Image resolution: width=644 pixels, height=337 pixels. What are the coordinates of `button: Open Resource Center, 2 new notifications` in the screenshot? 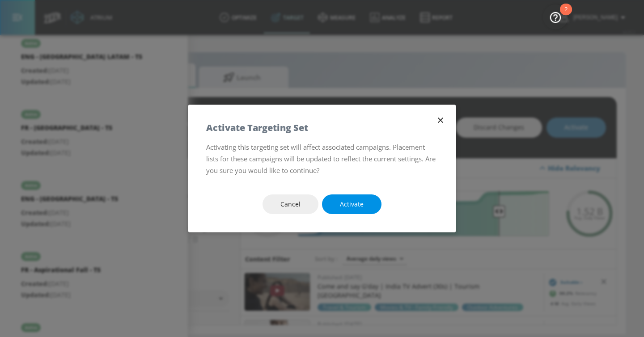 It's located at (555, 17).